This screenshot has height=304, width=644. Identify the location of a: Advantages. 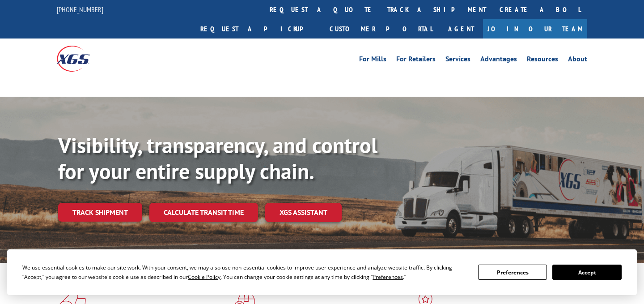
(498, 61).